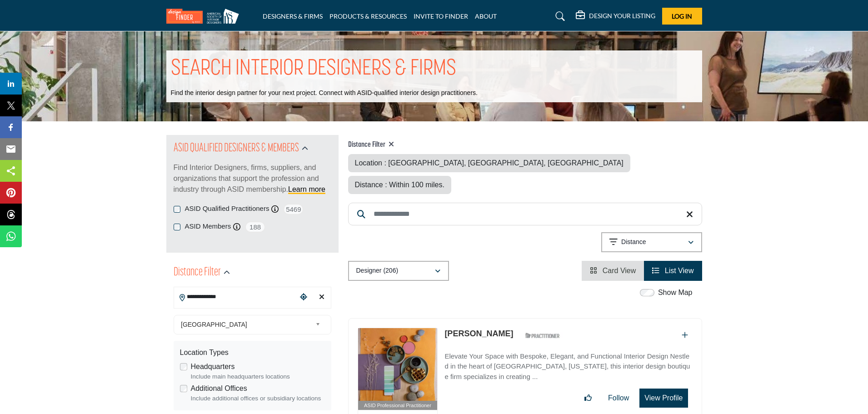  Describe the element at coordinates (255, 227) in the screenshot. I see `span: 188` at that location.